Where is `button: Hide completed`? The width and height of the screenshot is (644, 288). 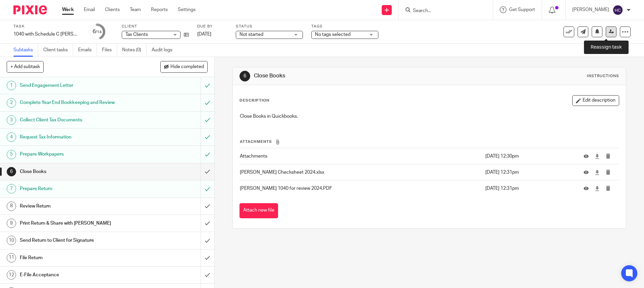
button: Hide completed is located at coordinates (184, 67).